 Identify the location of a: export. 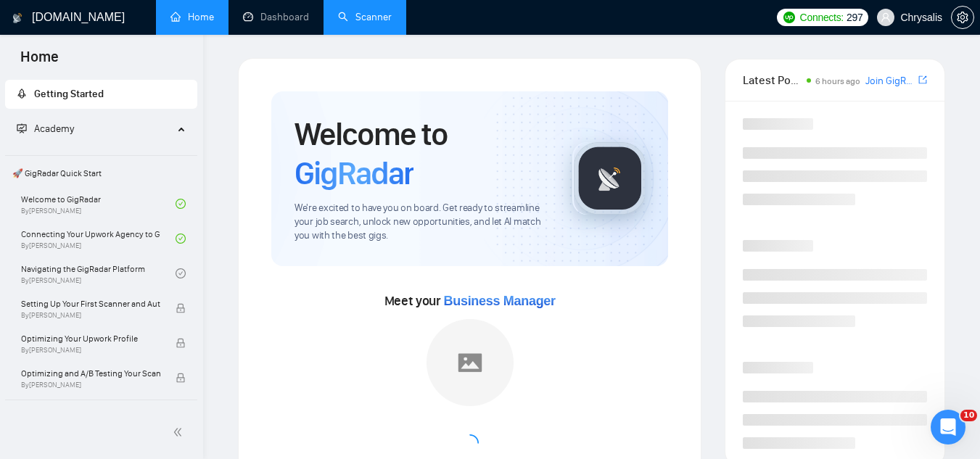
(922, 80).